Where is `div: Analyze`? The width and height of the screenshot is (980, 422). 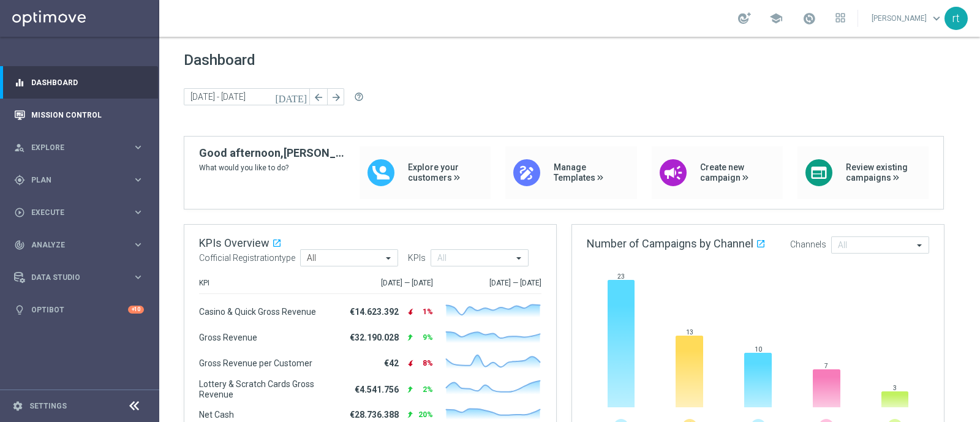 div: Analyze is located at coordinates (73, 245).